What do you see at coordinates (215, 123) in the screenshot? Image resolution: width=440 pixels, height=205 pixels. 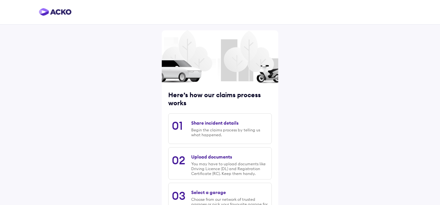 I see `div: Share incident details` at bounding box center [215, 123].